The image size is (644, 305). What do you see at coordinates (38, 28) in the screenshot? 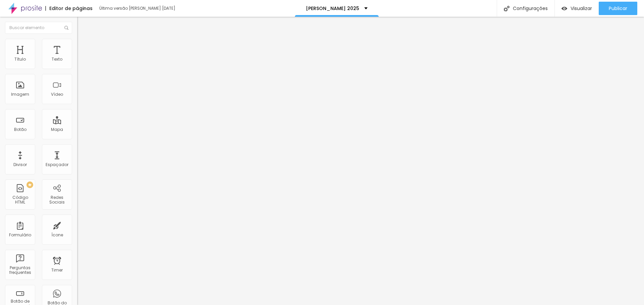
I see `input: Buscar elemento` at bounding box center [38, 28].